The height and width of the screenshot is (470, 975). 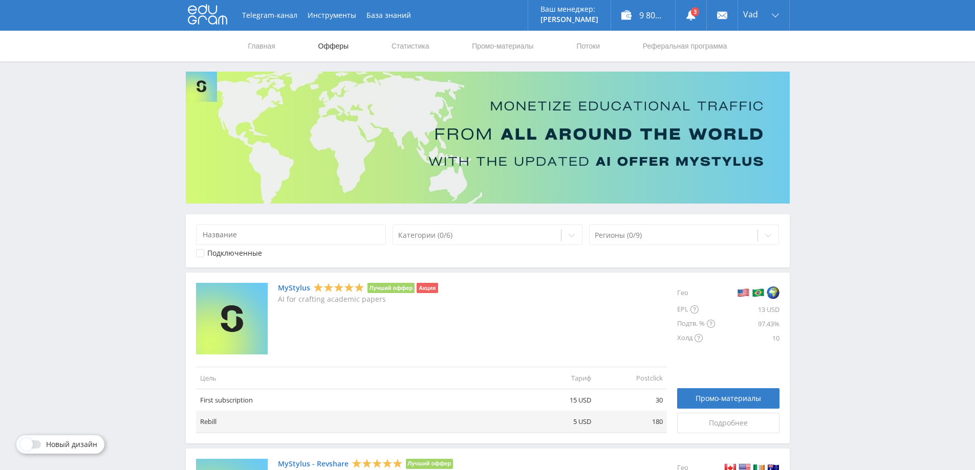 I want to click on div: Гео, so click(x=696, y=293).